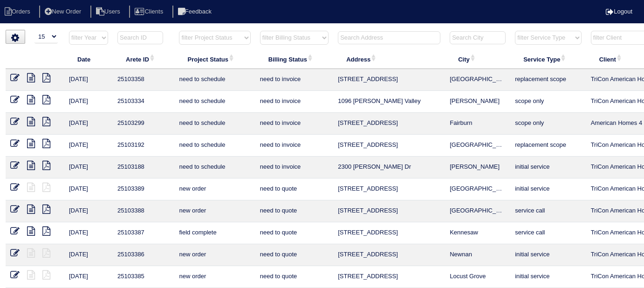  I want to click on td: 25103386, so click(143, 255).